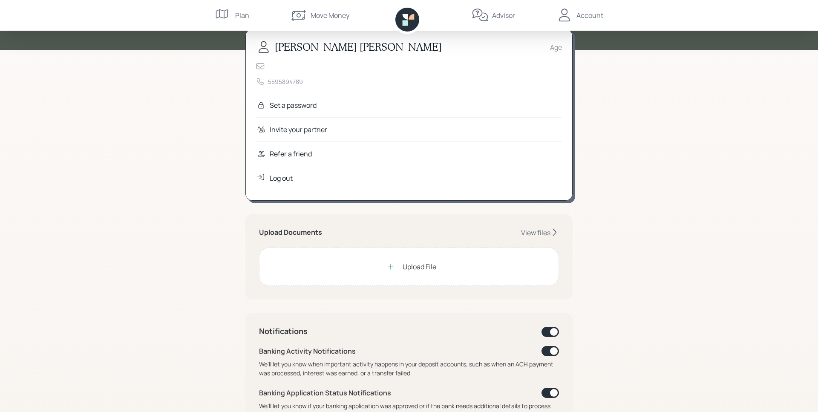  What do you see at coordinates (283, 331) in the screenshot?
I see `h4: Notifications` at bounding box center [283, 331].